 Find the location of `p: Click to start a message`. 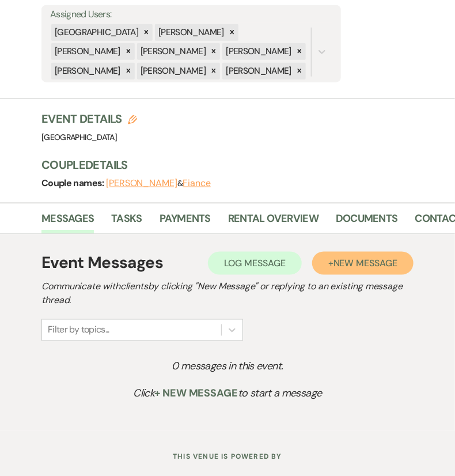

p: Click to start a message is located at coordinates (227, 393).